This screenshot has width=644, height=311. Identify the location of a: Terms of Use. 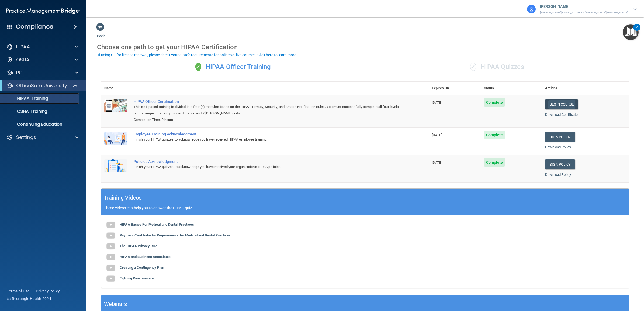
(18, 291).